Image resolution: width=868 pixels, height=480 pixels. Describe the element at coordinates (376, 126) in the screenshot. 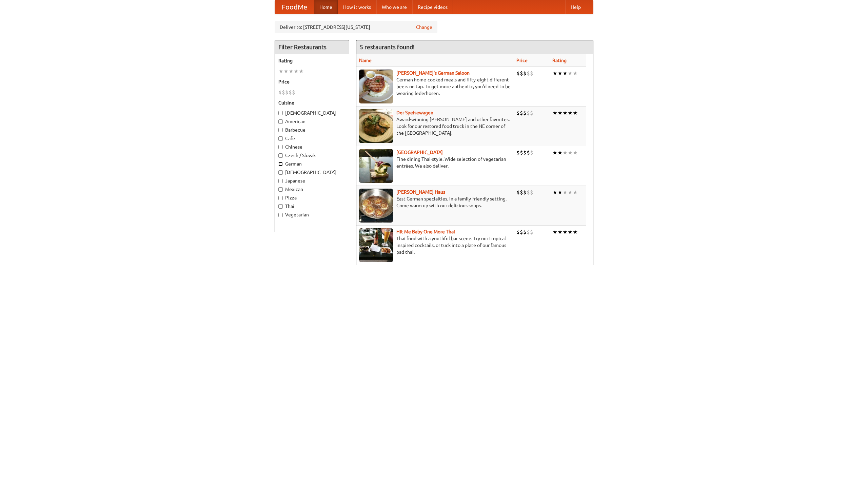

I see `img: speisewagen.jpg` at that location.